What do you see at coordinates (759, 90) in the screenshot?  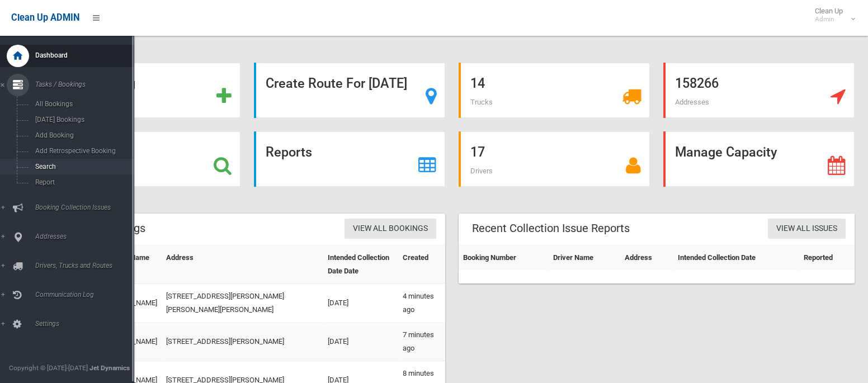 I see `a: 158266 Addresses` at bounding box center [759, 90].